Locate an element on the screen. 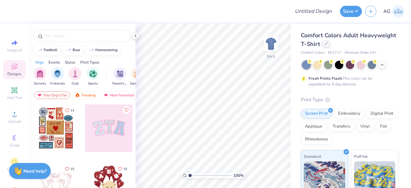 This screenshot has width=411, height=188. span: Sorority is located at coordinates (40, 84).